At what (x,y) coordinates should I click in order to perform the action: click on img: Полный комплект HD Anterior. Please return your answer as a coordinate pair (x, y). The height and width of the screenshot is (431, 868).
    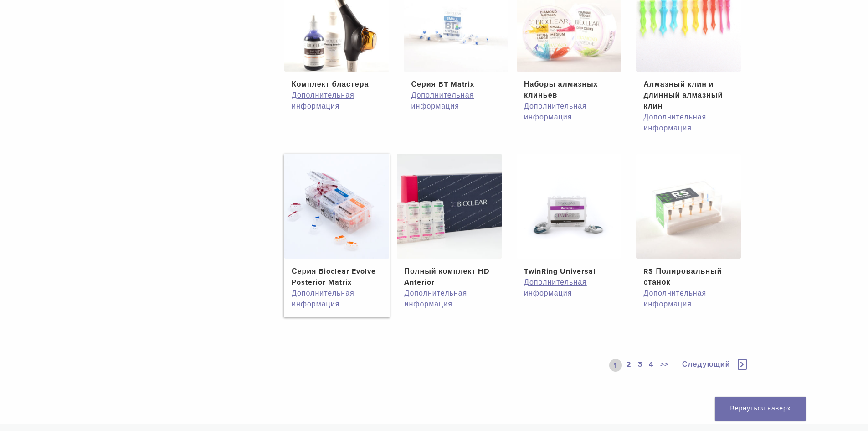
    Looking at the image, I should click on (449, 206).